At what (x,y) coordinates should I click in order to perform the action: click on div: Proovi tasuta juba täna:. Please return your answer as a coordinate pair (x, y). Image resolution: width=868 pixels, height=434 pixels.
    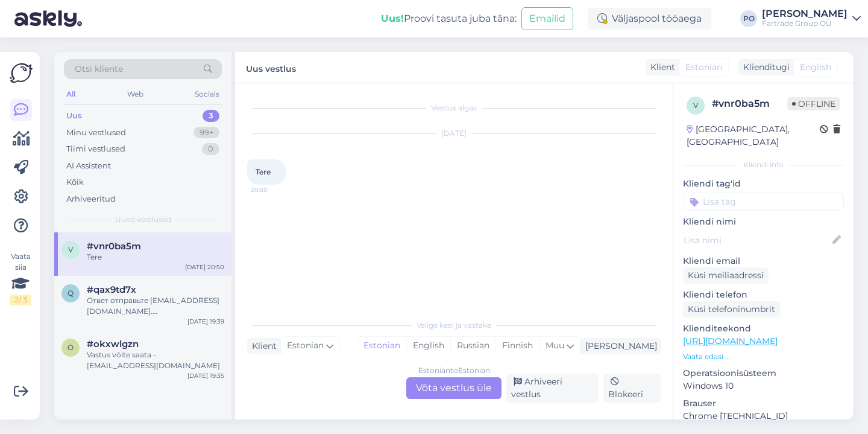
    Looking at the image, I should click on (448, 19).